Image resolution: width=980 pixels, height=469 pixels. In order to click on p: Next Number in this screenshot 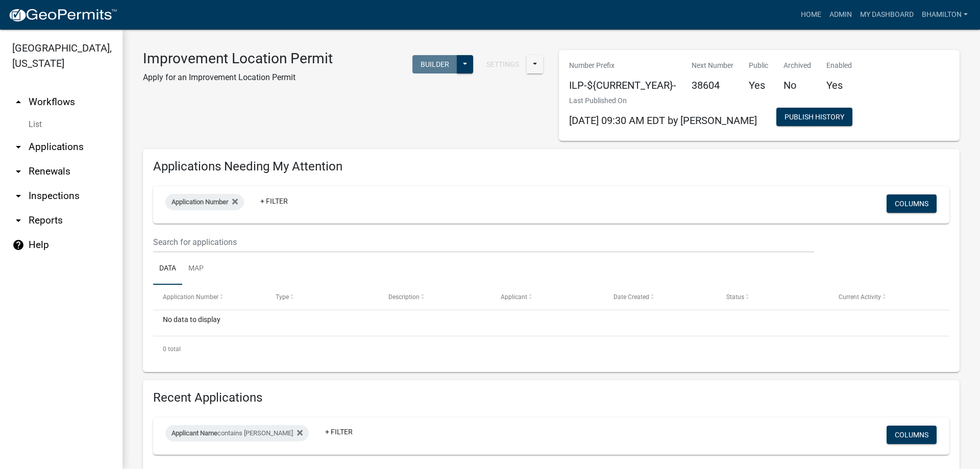, I will do `click(712, 66)`.